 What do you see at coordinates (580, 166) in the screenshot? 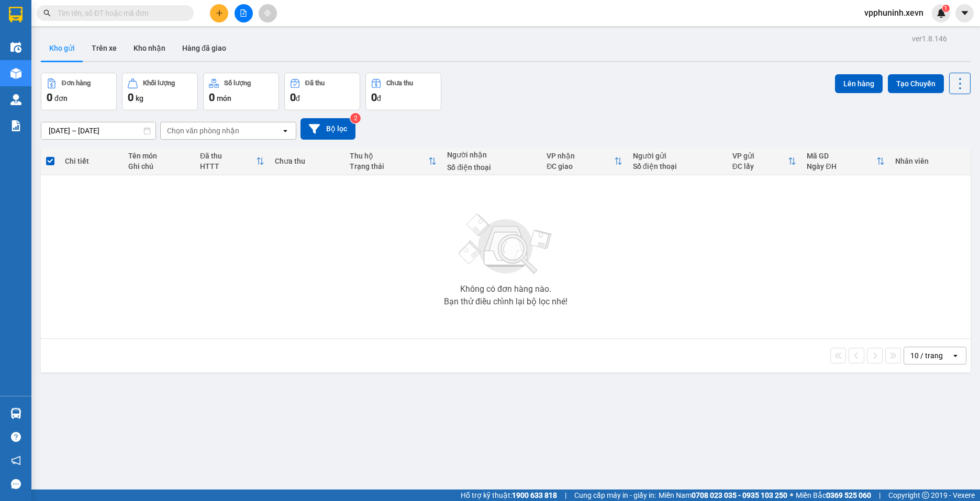
I see `div: ĐC giao` at bounding box center [580, 166].